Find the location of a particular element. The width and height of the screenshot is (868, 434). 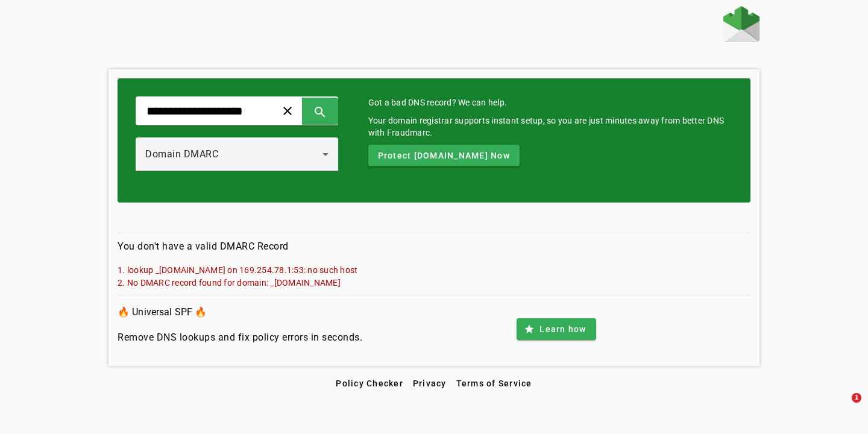

button: Privacy is located at coordinates (430, 384).